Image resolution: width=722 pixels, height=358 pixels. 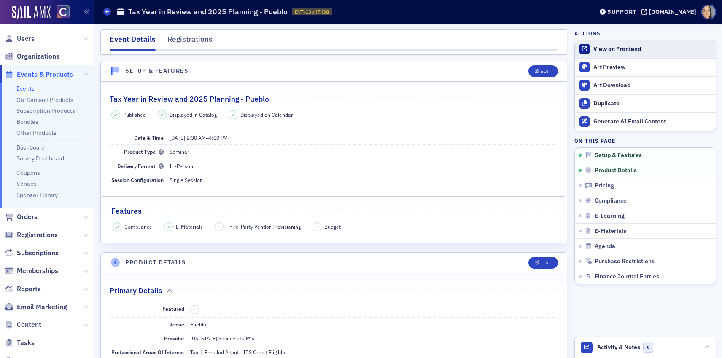 What do you see at coordinates (37, 195) in the screenshot?
I see `a: Sponsor Library` at bounding box center [37, 195].